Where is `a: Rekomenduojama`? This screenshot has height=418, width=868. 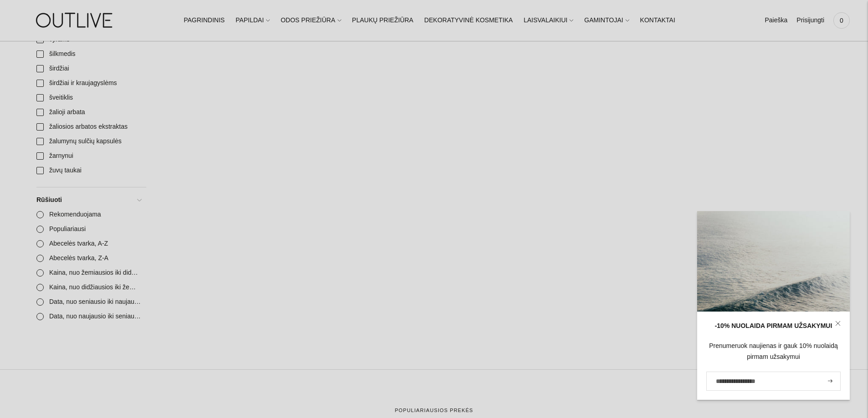 a: Rekomenduojama is located at coordinates (88, 215).